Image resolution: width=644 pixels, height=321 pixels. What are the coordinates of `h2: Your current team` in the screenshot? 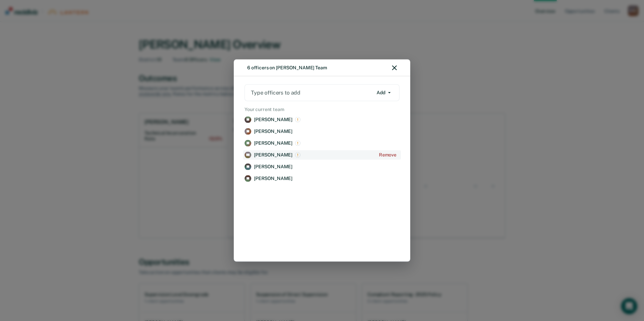 It's located at (322, 109).